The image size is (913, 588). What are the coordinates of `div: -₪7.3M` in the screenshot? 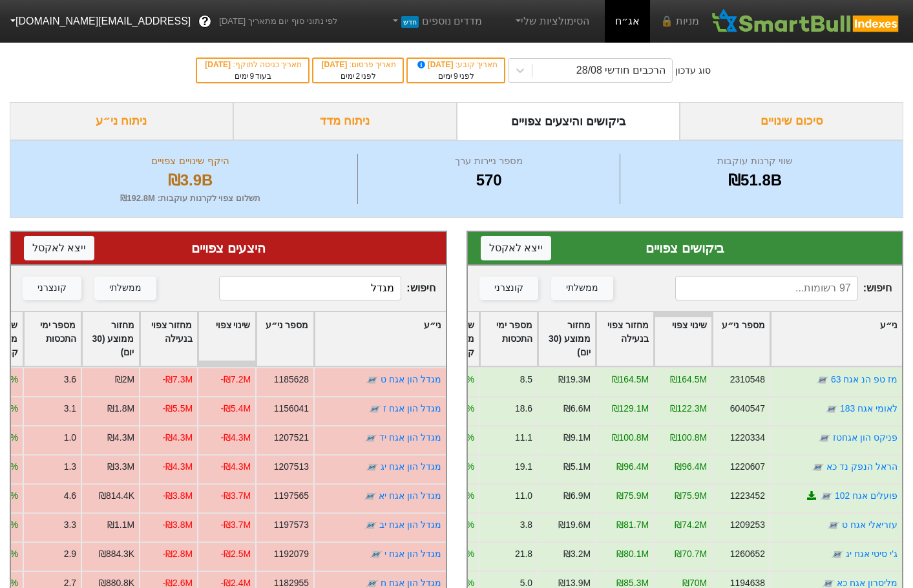 It's located at (177, 379).